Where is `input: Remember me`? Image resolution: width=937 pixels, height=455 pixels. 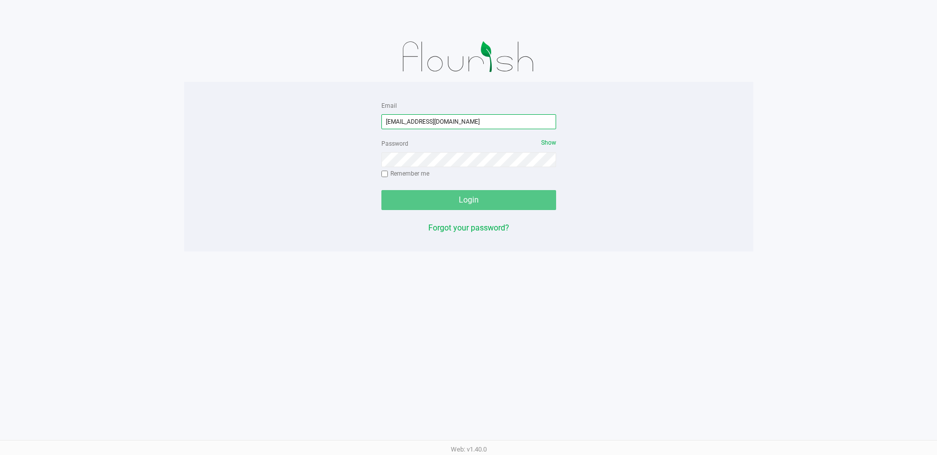
input: Remember me is located at coordinates (385, 174).